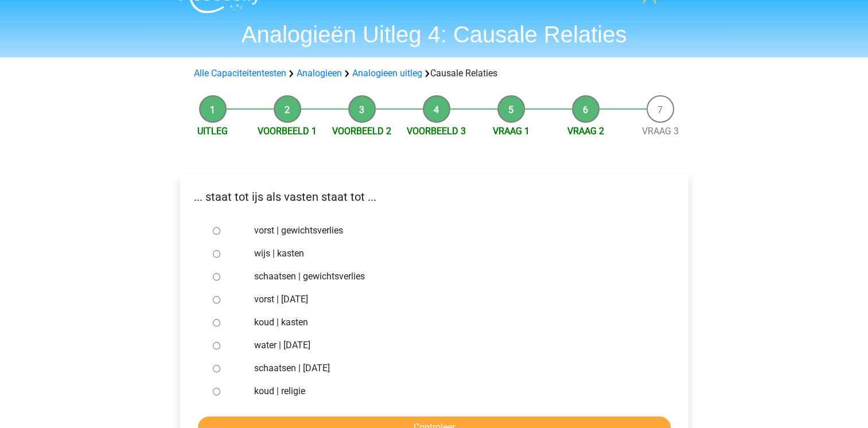  I want to click on label: vorst | gewichtsverlies, so click(453, 230).